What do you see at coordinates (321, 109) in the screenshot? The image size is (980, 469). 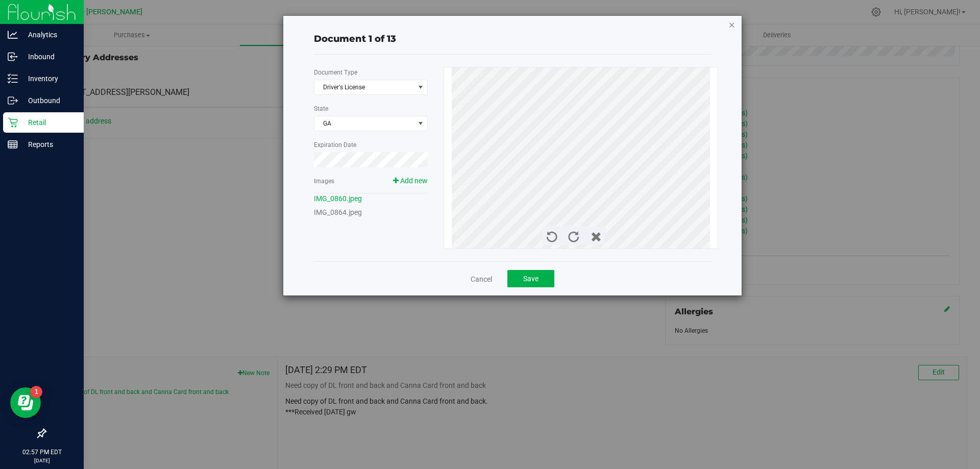 I see `label: State` at bounding box center [321, 109].